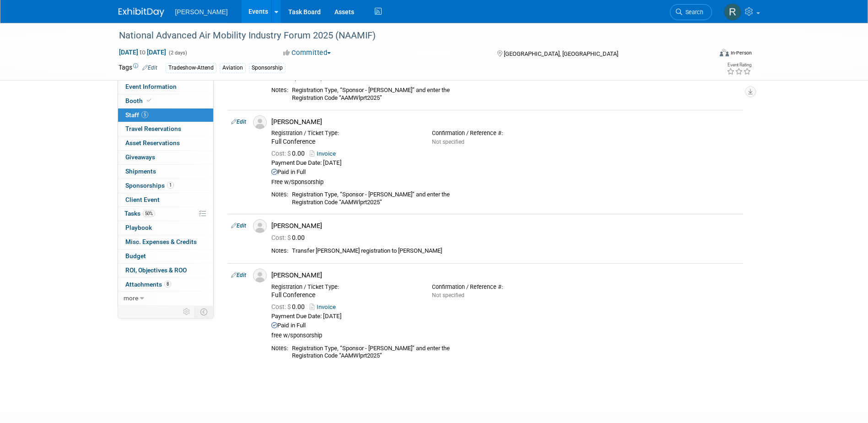 The width and height of the screenshot is (868, 423). What do you see at coordinates (166, 87) in the screenshot?
I see `a: Event Information` at bounding box center [166, 87].